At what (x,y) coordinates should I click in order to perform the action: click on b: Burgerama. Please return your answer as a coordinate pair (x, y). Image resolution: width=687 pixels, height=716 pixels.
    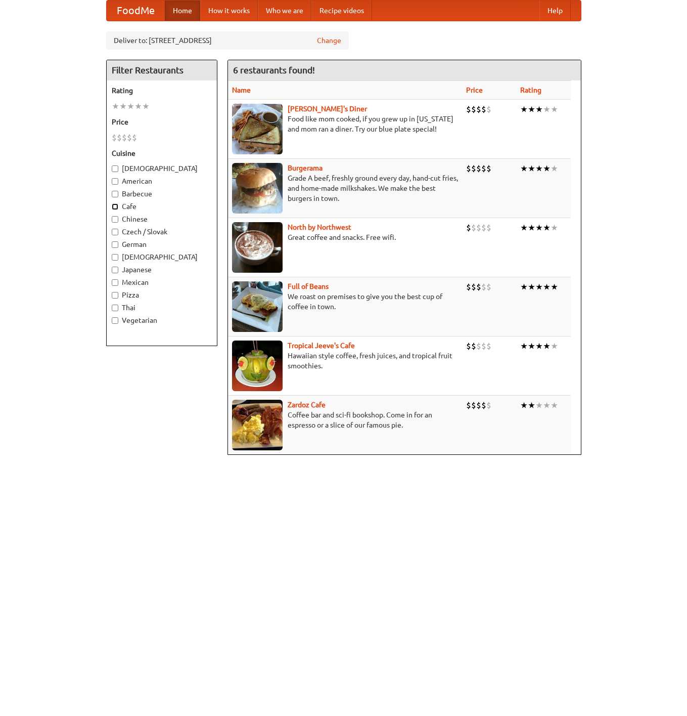
    Looking at the image, I should click on (305, 168).